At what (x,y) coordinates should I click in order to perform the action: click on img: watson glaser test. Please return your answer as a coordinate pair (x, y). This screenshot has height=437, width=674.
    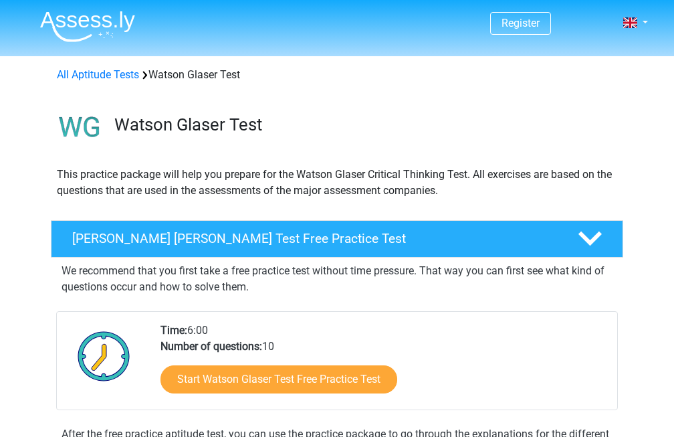
    Looking at the image, I should click on (80, 127).